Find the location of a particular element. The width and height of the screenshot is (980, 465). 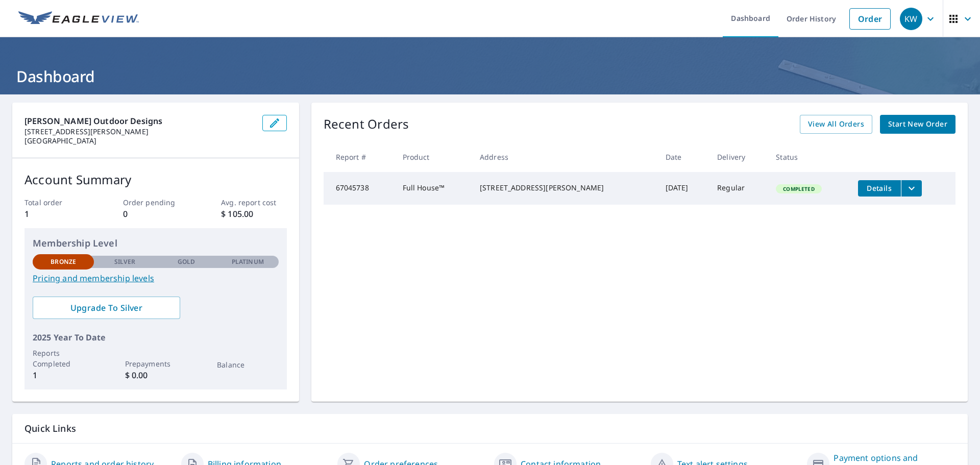

p: Gold is located at coordinates (187, 262).